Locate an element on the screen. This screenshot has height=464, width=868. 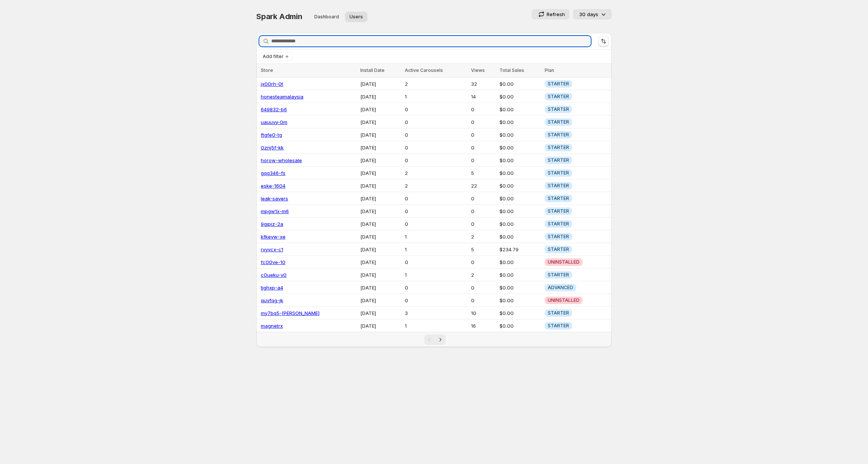
button: Add filter is located at coordinates (276, 56).